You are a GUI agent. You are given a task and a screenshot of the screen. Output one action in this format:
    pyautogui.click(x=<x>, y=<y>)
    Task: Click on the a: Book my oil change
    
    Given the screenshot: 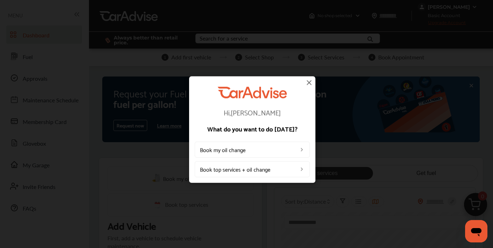 What is the action you would take?
    pyautogui.click(x=252, y=150)
    